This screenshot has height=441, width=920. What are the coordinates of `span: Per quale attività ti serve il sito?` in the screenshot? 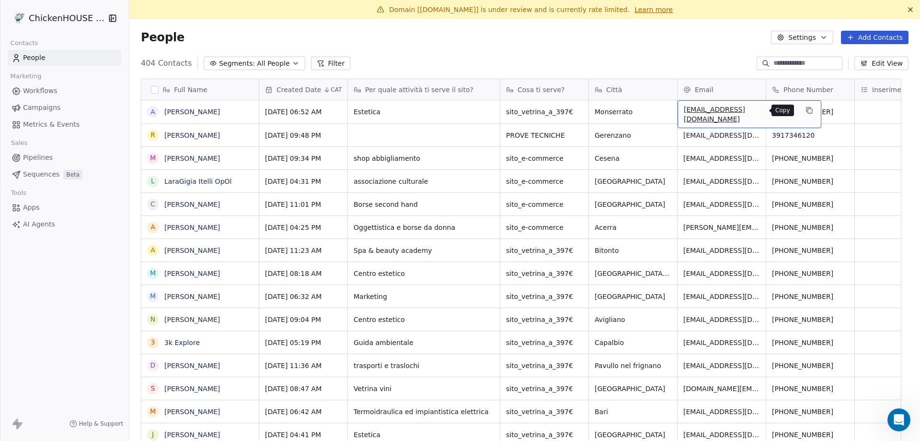 It's located at (419, 90).